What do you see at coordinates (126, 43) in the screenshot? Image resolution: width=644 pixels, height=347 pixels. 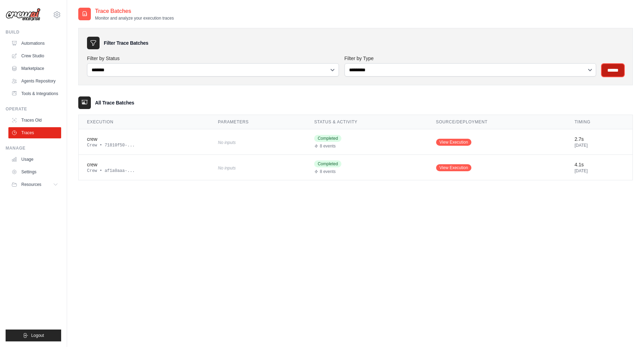 I see `h3: Filter Trace Batches` at bounding box center [126, 43].